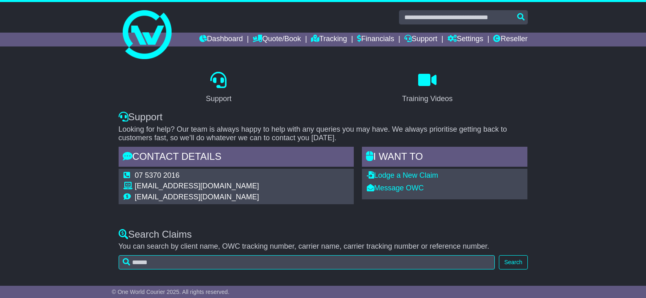  I want to click on button: Search, so click(513, 262).